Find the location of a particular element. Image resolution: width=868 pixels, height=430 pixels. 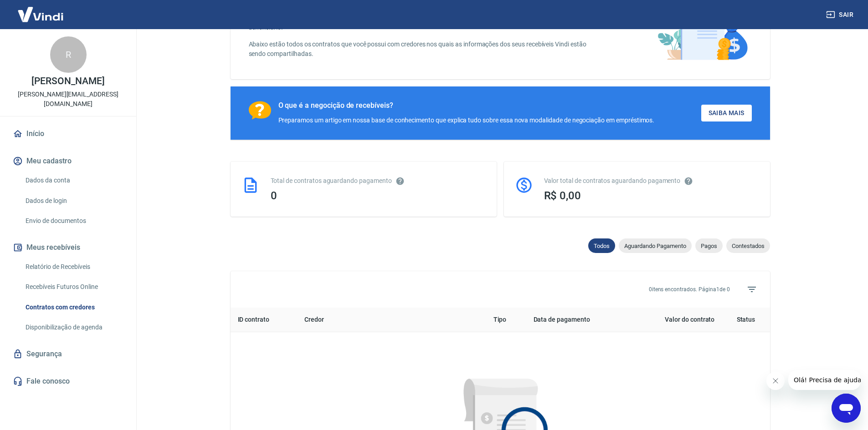

button: Sair is located at coordinates (840, 14).